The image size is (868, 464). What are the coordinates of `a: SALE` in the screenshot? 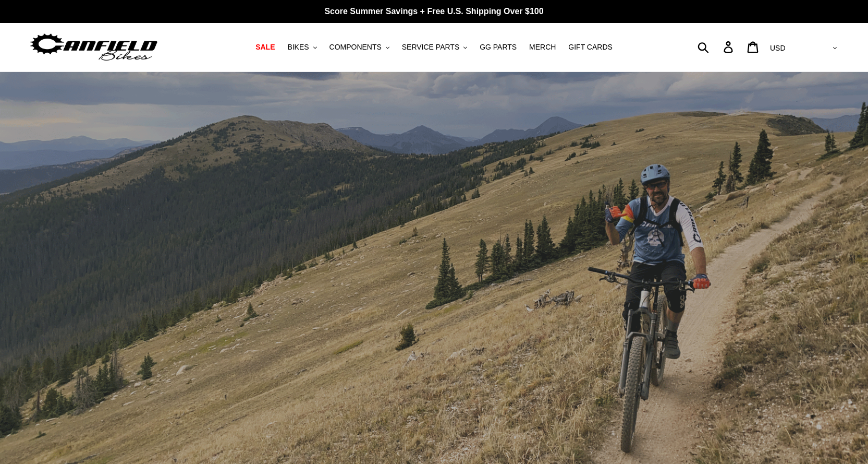 It's located at (265, 47).